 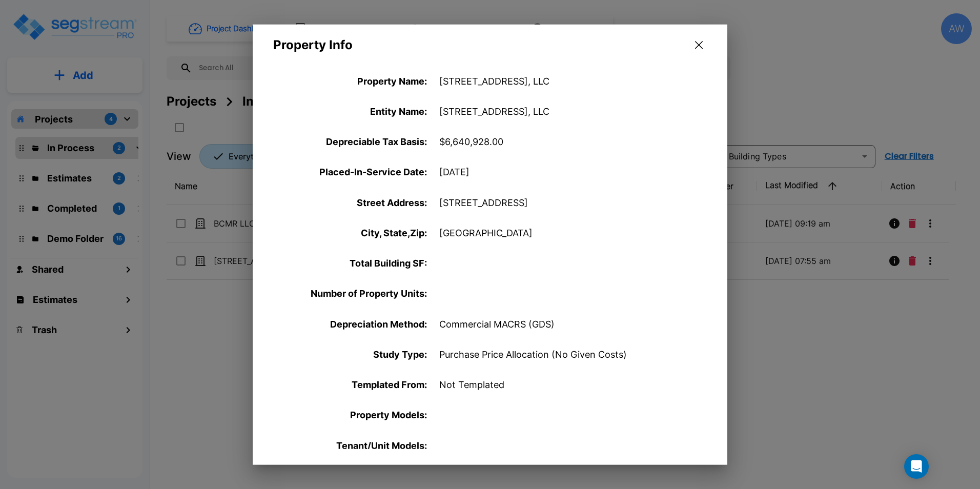 What do you see at coordinates (568, 354) in the screenshot?
I see `p: Purchase Price Allocation (No Given Costs)` at bounding box center [568, 354].